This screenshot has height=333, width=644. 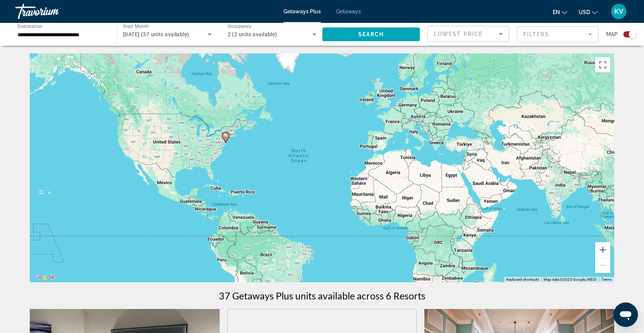 What do you see at coordinates (252, 34) in the screenshot?
I see `span: 2 (2 units available)` at bounding box center [252, 34].